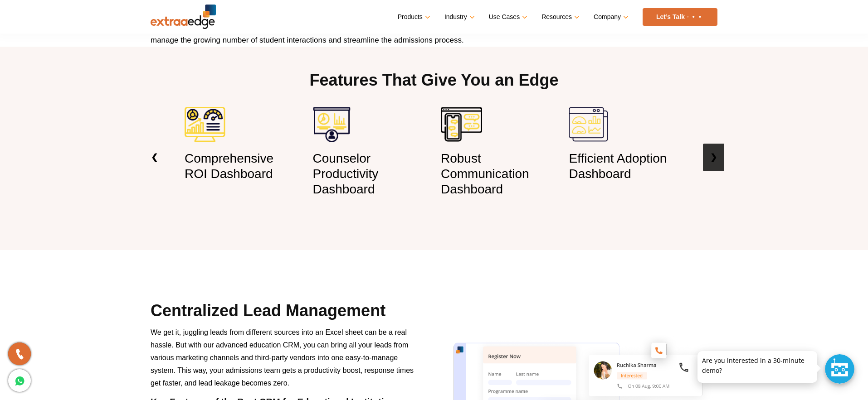 This screenshot has width=868, height=400. I want to click on h3: Efficient Adoption Dashboard, so click(626, 166).